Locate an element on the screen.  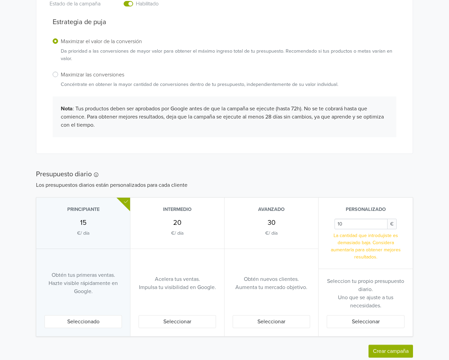
p: Impulsa tu visibilidad en Google. is located at coordinates (177, 288).